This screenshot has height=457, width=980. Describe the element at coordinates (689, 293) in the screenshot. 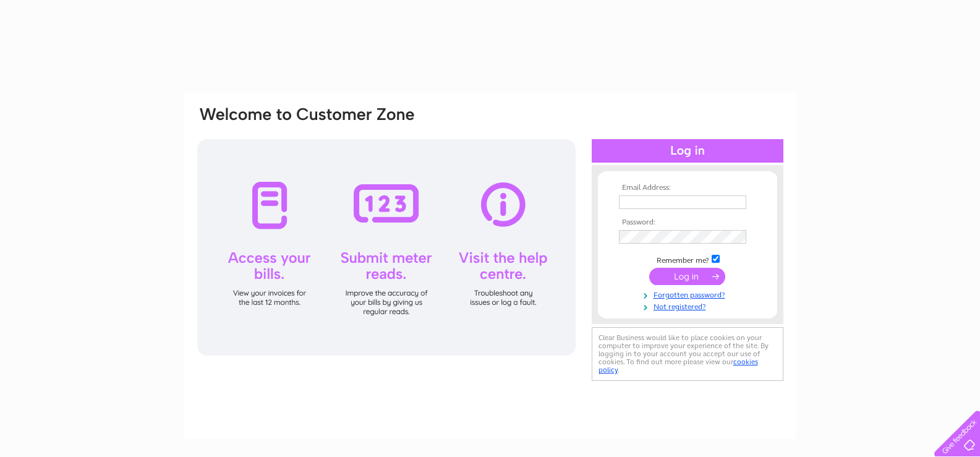

I see `a: Forgotten password?` at that location.